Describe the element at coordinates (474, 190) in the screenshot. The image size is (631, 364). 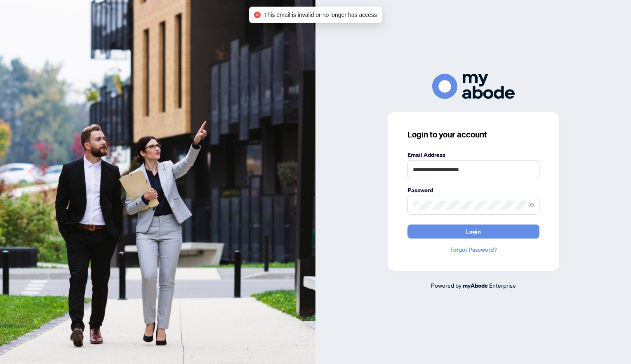
I see `label: Password` at that location.